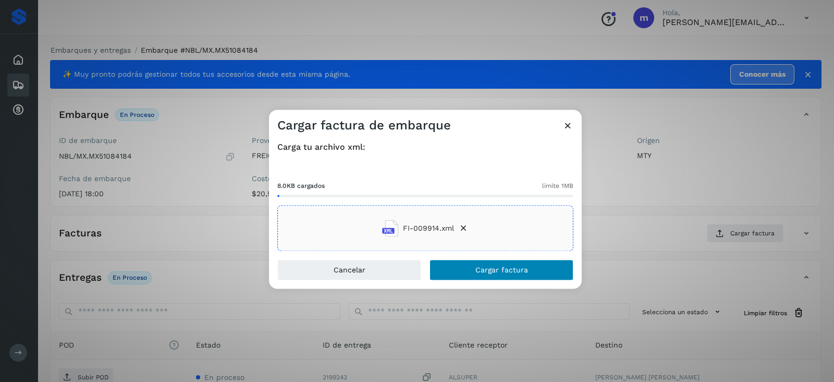 The image size is (834, 382). Describe the element at coordinates (349, 270) in the screenshot. I see `span: Cancelar` at that location.